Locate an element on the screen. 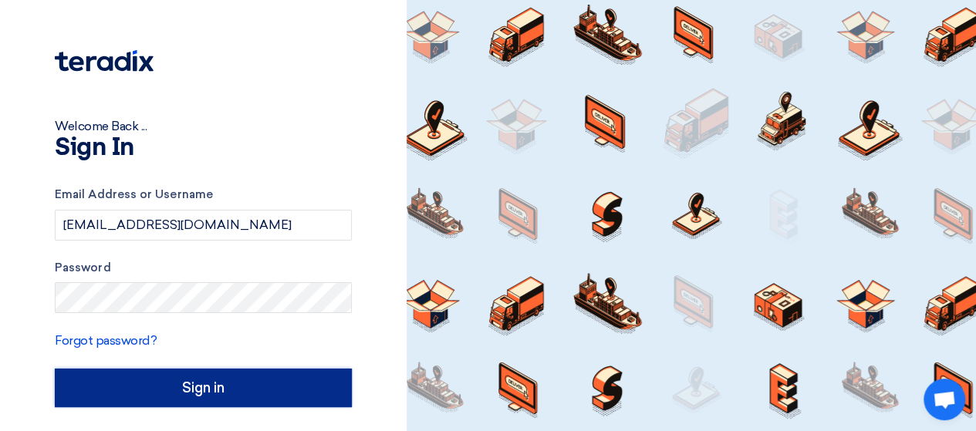 Image resolution: width=976 pixels, height=431 pixels. a: Forgot password? is located at coordinates (106, 340).